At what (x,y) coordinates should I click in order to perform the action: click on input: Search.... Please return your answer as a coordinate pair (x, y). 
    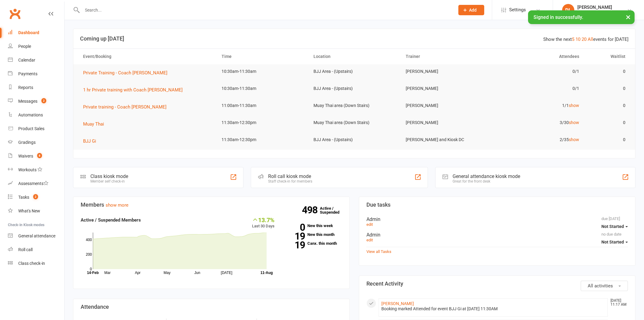
    Looking at the image, I should click on (266, 10).